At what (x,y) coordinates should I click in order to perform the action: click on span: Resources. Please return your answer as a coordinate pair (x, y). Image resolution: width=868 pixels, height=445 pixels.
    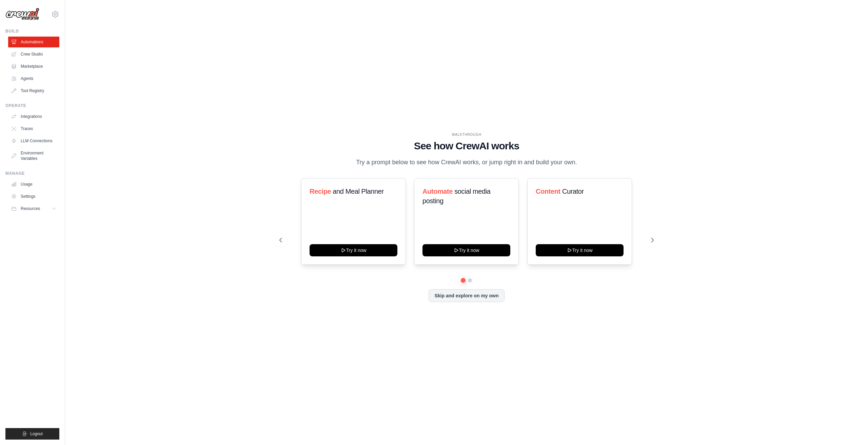
    Looking at the image, I should click on (30, 209).